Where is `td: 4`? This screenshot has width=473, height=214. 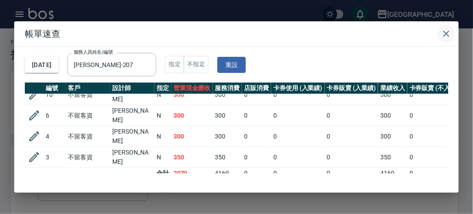
td: 4 is located at coordinates (55, 136).